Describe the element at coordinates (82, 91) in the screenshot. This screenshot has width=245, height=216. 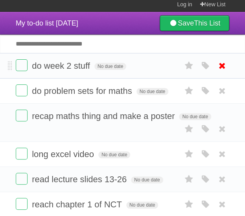
I see `span: do problem sets for maths` at that location.